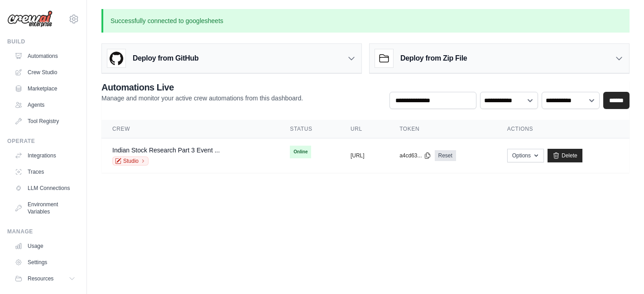  What do you see at coordinates (45, 72) in the screenshot?
I see `a: Crew Studio` at bounding box center [45, 72].